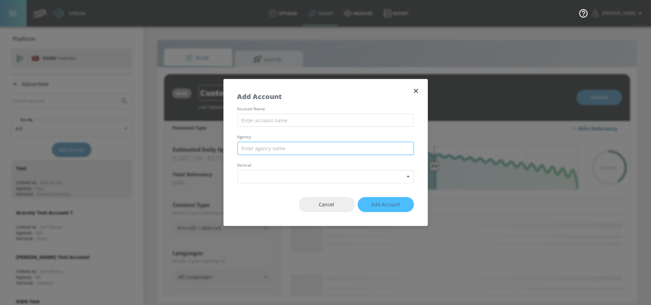  Describe the element at coordinates (326, 137) in the screenshot. I see `label: agency` at that location.